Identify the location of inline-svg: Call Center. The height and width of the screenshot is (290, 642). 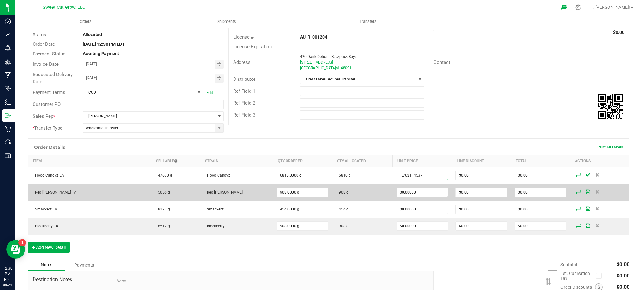
(8, 143).